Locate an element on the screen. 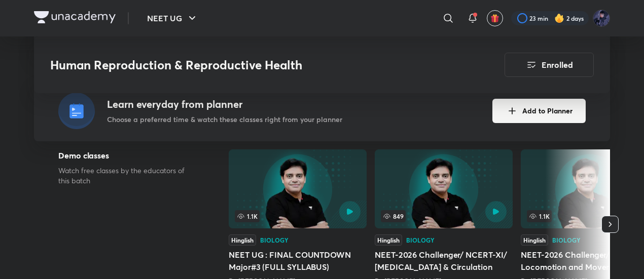 Image resolution: width=644 pixels, height=279 pixels. img: avatar is located at coordinates (495, 18).